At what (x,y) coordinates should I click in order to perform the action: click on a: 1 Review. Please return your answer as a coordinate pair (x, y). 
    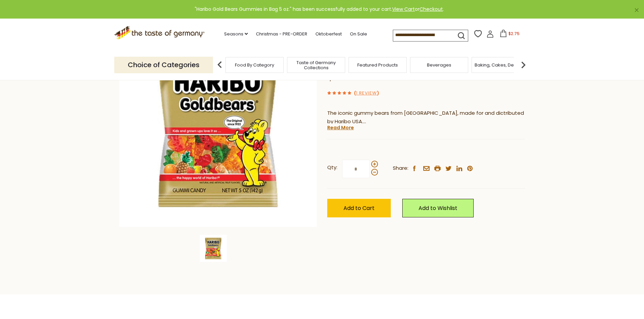
    Looking at the image, I should click on (367, 94).